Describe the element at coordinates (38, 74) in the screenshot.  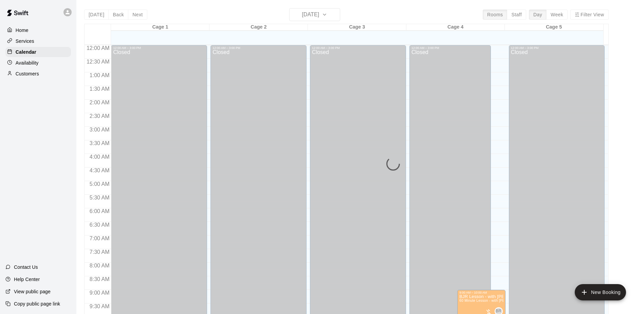
I see `a: Customers` at that location.